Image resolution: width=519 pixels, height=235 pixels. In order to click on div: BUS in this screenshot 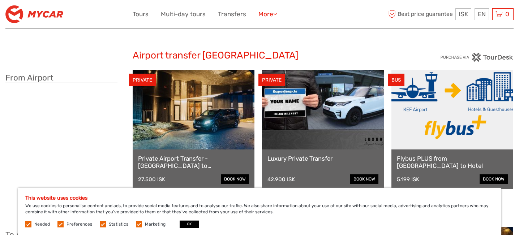, I will do `click(396, 80)`.